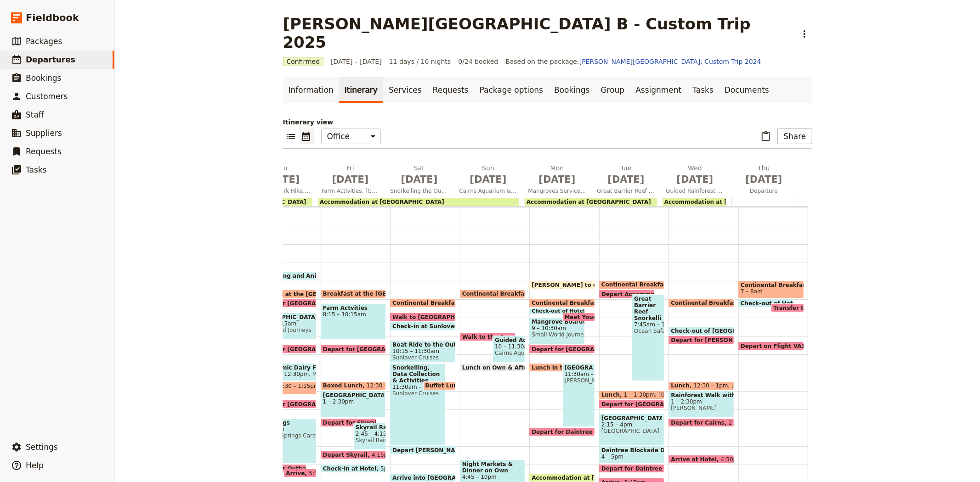  Describe the element at coordinates (648, 325) in the screenshot. I see `span: 7:45am – 12:30pm` at that location.